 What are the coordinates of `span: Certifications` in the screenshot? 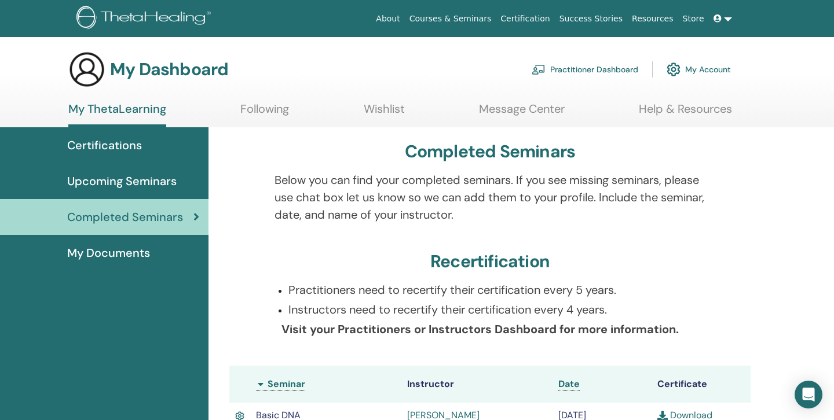 It's located at (104, 145).